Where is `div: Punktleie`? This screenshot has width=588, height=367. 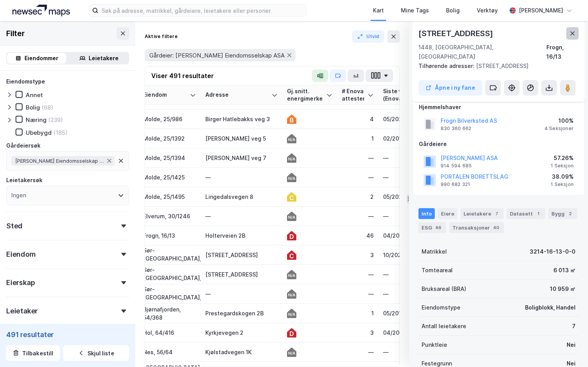 div: Punktleie is located at coordinates (434, 345).